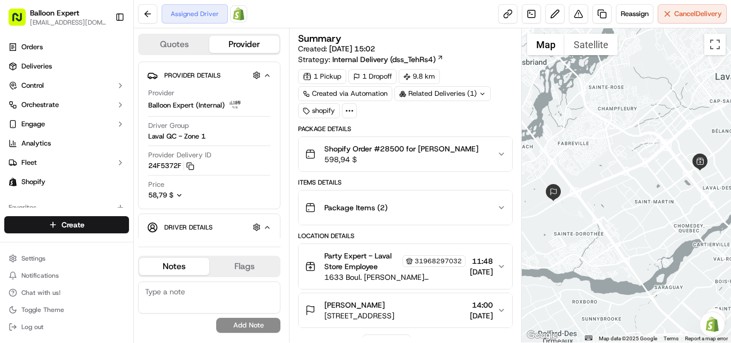 The height and width of the screenshot is (343, 731). I want to click on button: Reassign, so click(635, 14).